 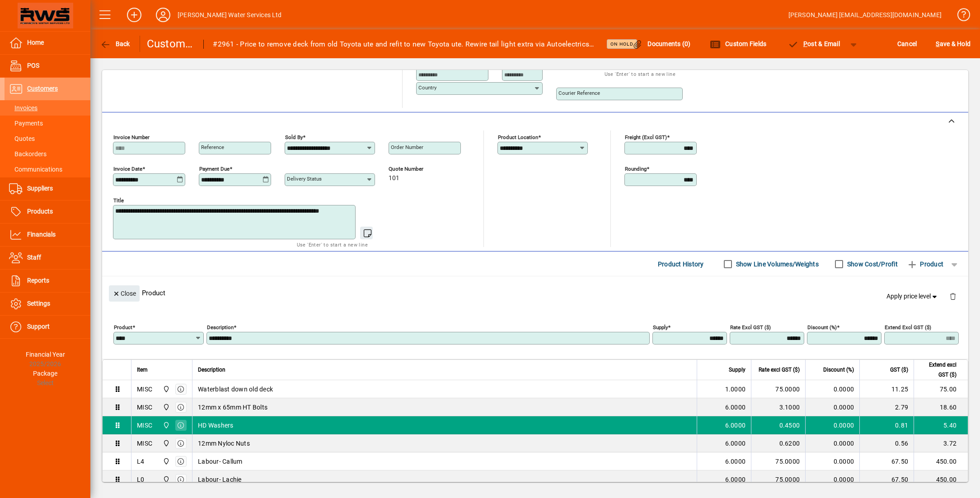 What do you see at coordinates (48, 66) in the screenshot?
I see `a: POS` at bounding box center [48, 66].